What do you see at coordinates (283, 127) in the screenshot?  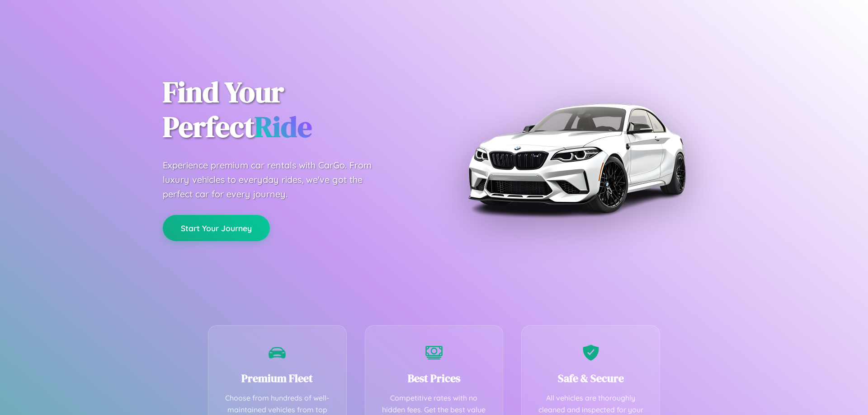 I see `span: Ride` at bounding box center [283, 127].